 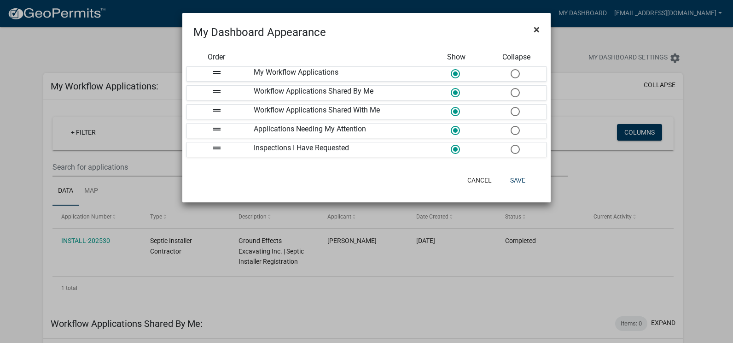 What do you see at coordinates (337, 93) in the screenshot?
I see `div: Workflow Applications Shared By Me` at bounding box center [337, 93].